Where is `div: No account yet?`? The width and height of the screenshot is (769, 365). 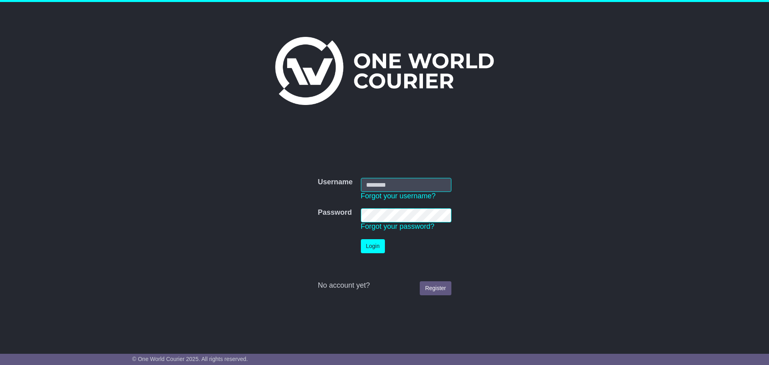
div: No account yet? is located at coordinates (384, 285).